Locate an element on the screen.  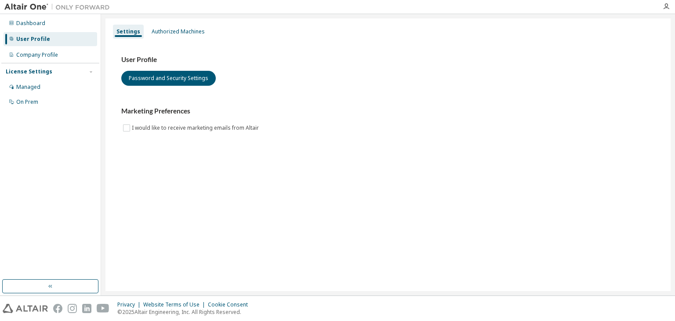
div: License Settings is located at coordinates (29, 72).